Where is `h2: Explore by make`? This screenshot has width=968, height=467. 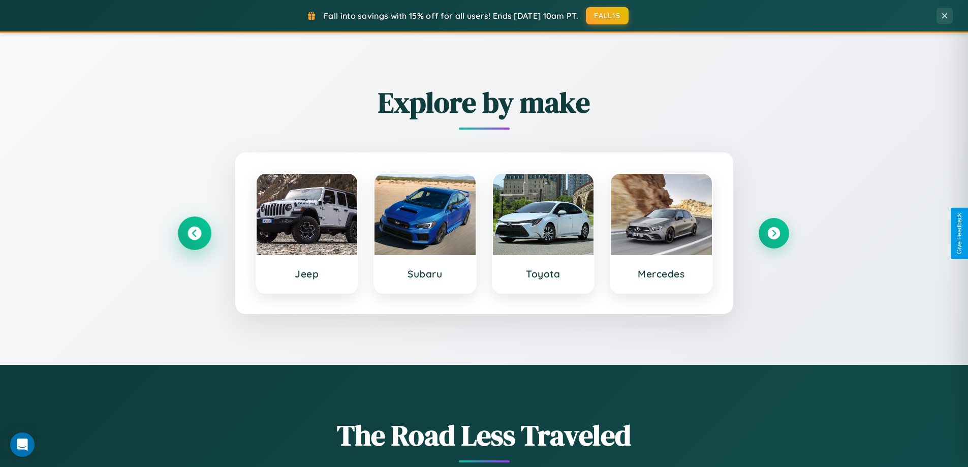
h2: Explore by make is located at coordinates (484, 102).